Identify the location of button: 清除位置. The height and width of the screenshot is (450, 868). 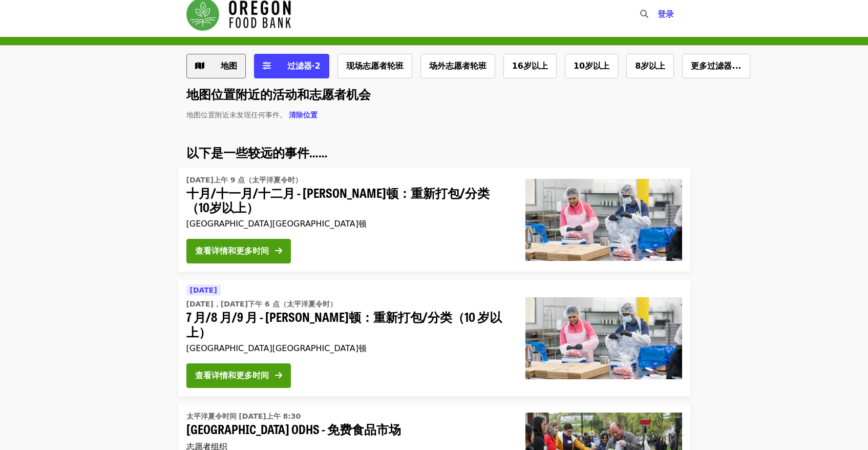
(303, 115).